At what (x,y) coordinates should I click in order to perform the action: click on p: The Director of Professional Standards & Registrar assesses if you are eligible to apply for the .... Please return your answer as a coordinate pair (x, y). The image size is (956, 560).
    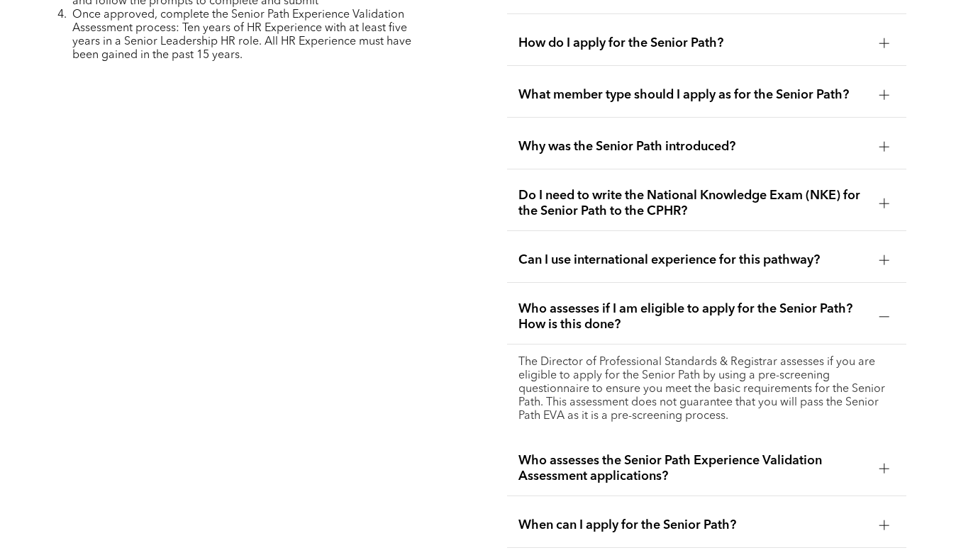
    Looking at the image, I should click on (706, 389).